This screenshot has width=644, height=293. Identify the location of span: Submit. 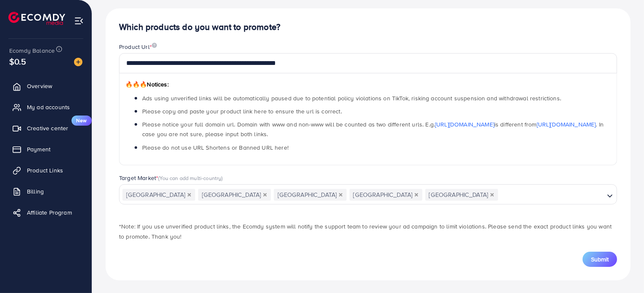
(600, 259).